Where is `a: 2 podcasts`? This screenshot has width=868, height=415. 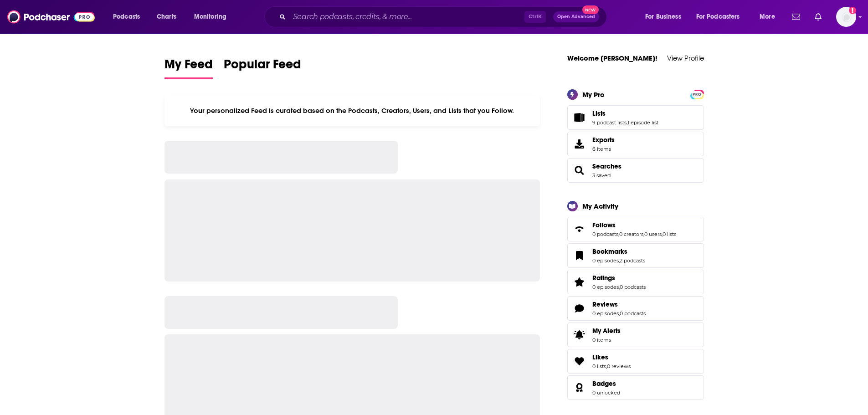
a: 2 podcasts is located at coordinates (632, 261).